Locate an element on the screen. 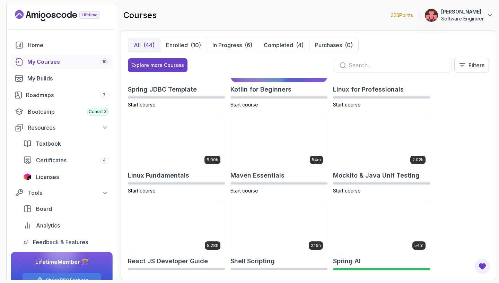 Image resolution: width=499 pixels, height=283 pixels. h2: Linux Fundamentals is located at coordinates (158, 175).